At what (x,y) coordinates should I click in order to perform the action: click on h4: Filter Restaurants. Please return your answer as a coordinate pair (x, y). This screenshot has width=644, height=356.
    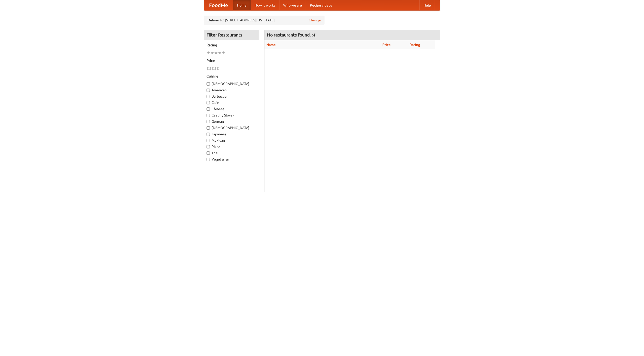
    Looking at the image, I should click on (231, 35).